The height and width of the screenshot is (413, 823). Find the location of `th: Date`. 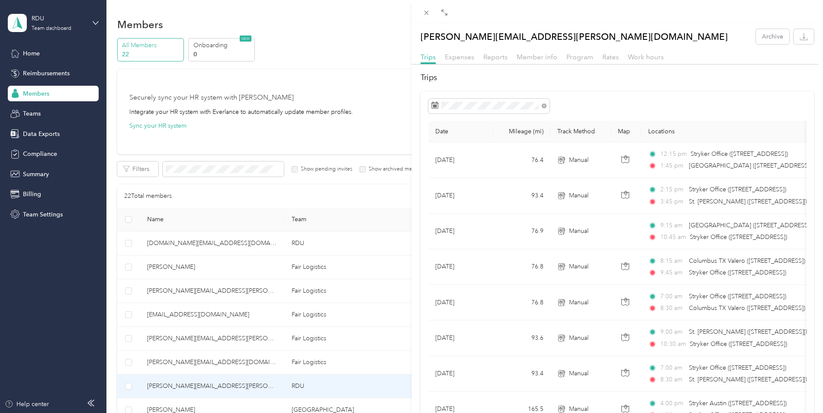

th: Date is located at coordinates (461, 132).